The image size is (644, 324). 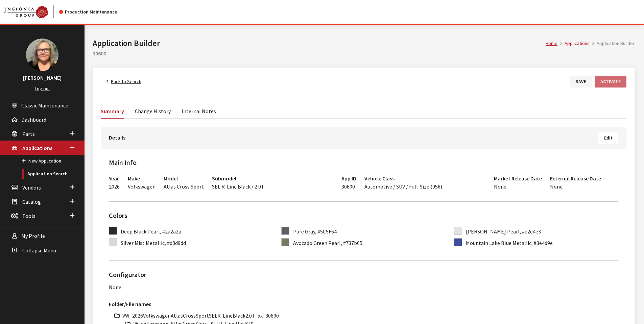 What do you see at coordinates (363, 216) in the screenshot?
I see `h2: Colors` at bounding box center [363, 216].